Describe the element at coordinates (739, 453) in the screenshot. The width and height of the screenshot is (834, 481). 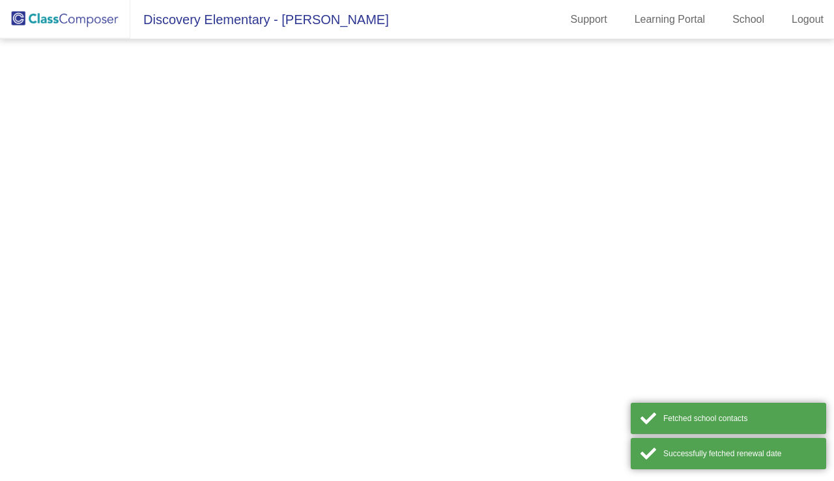
I see `div: Successfully fetched renewal date` at that location.